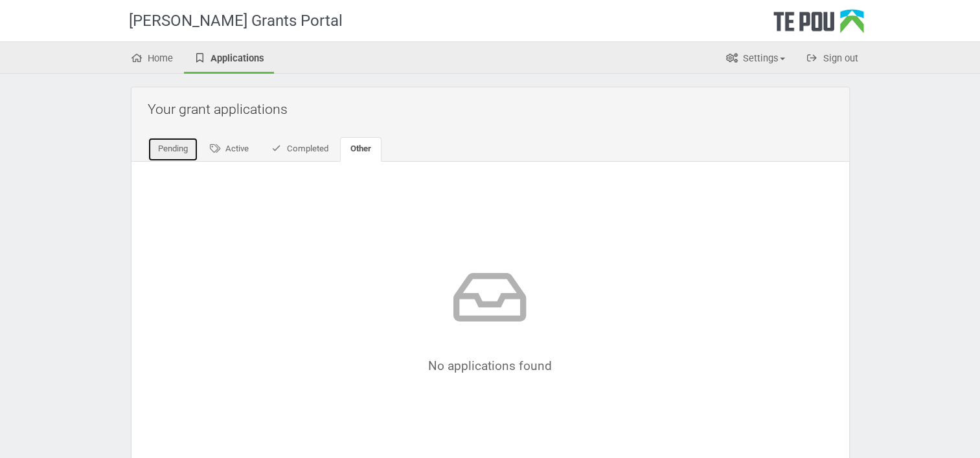  Describe the element at coordinates (832, 60) in the screenshot. I see `a: Sign out` at that location.